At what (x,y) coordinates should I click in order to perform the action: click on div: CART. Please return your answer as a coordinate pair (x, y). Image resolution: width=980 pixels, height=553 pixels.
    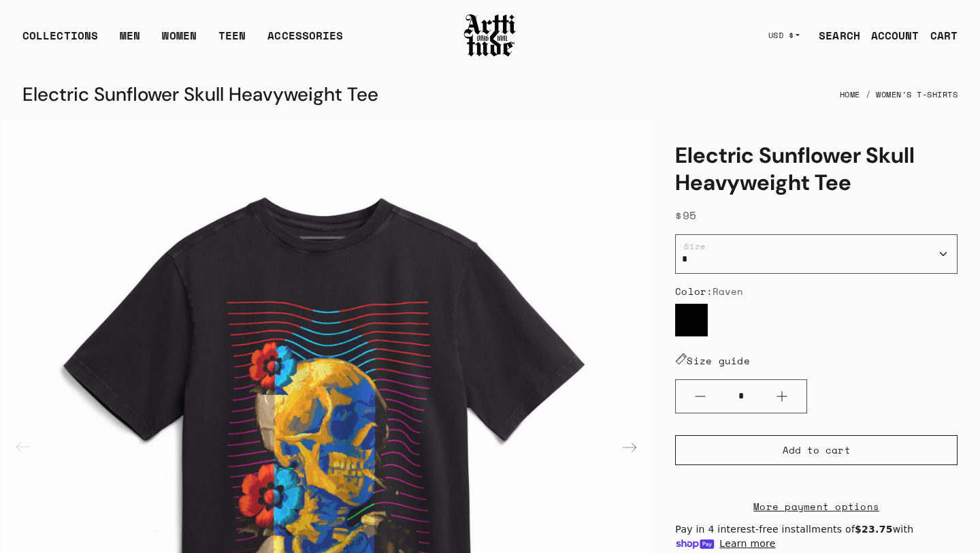
    Looking at the image, I should click on (944, 35).